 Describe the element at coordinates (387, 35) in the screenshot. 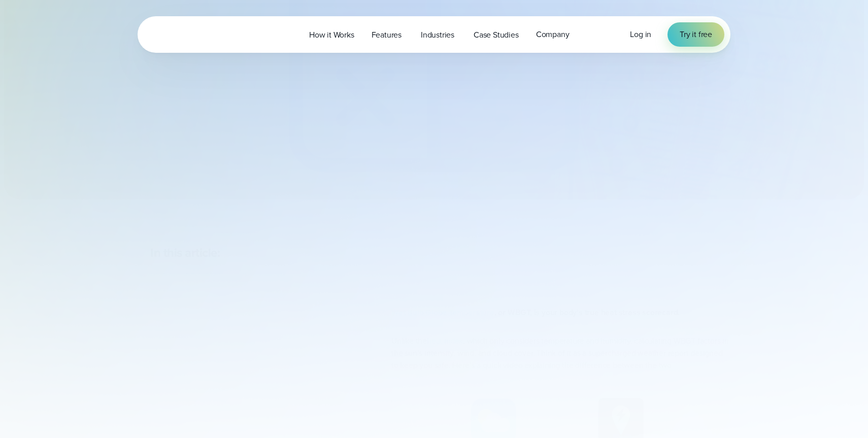

I see `span: Features` at that location.